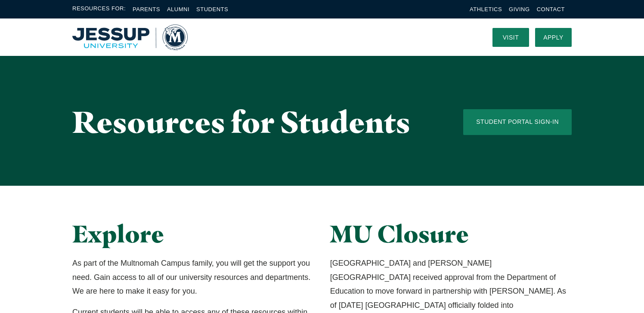  Describe the element at coordinates (178, 9) in the screenshot. I see `a: Alumni` at that location.